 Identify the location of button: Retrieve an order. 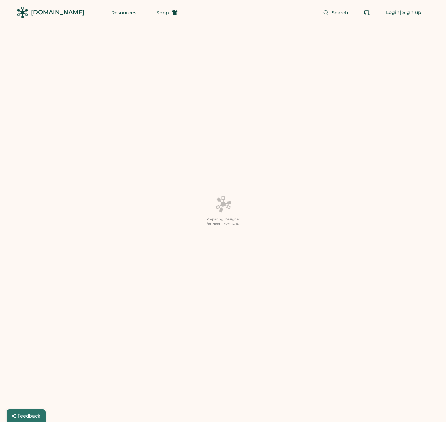
(368, 13).